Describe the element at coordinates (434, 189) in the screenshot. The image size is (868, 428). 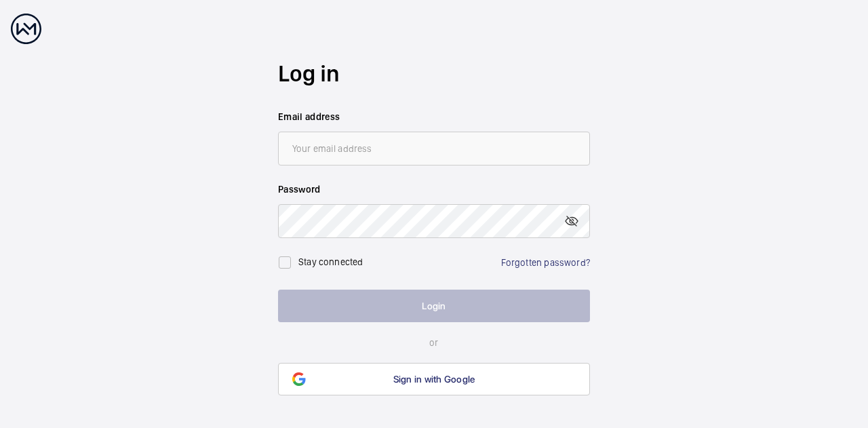
I see `label: Password` at that location.